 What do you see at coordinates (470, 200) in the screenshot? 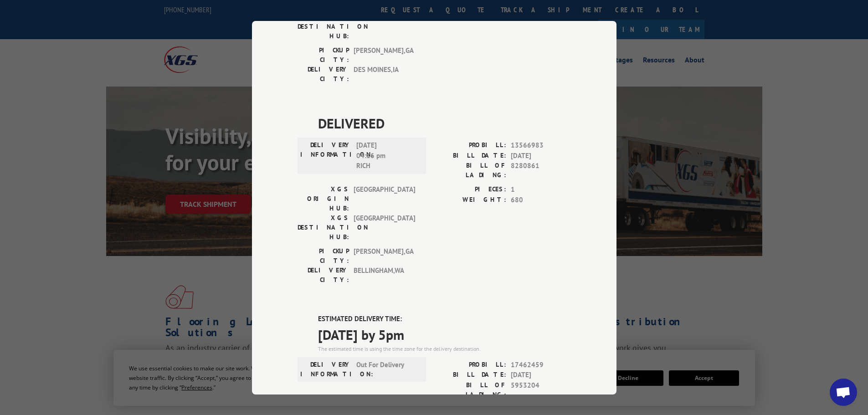
I see `label: WEIGHT:` at bounding box center [470, 200].